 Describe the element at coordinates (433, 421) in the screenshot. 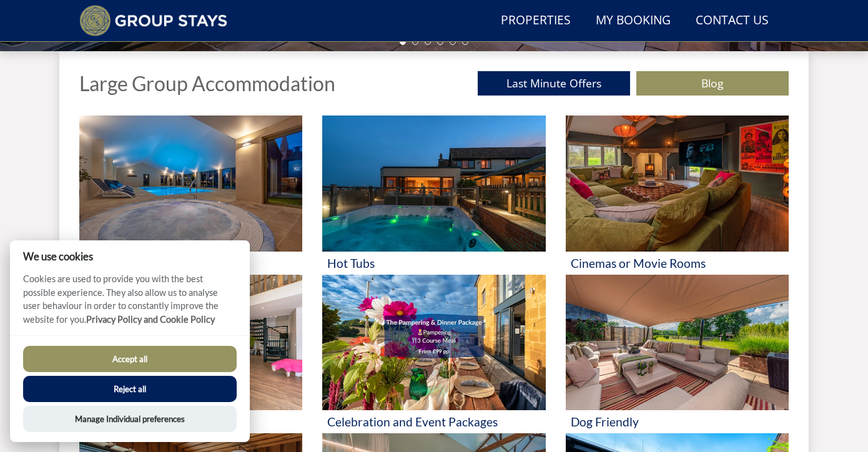

I see `h3: Celebration and Event Packages` at that location.